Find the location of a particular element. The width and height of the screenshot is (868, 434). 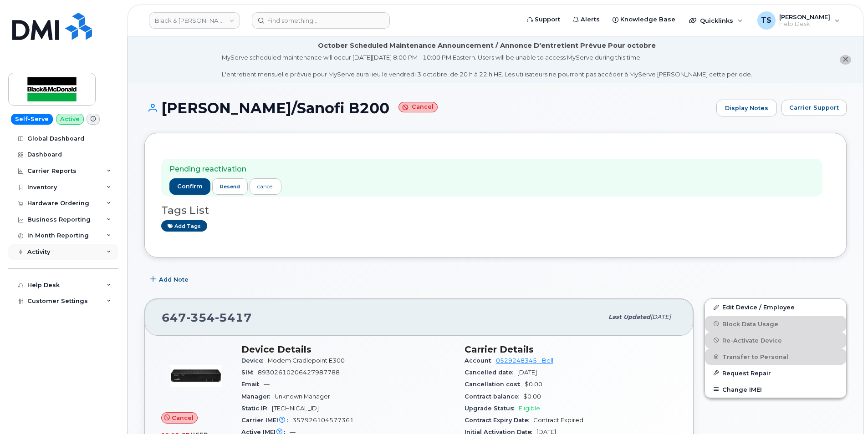

a: Display Notes is located at coordinates (746, 108).